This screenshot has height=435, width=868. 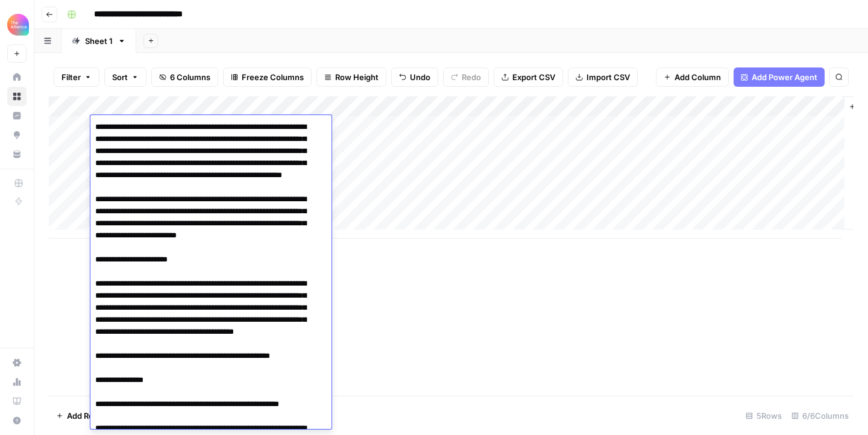 What do you see at coordinates (471, 77) in the screenshot?
I see `span: Redo` at bounding box center [471, 77].